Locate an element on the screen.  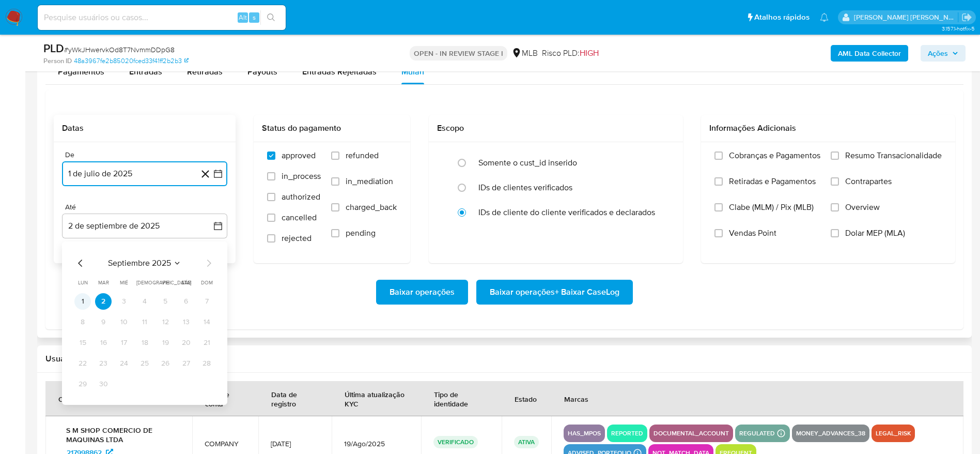
span: Ações is located at coordinates (938, 53).